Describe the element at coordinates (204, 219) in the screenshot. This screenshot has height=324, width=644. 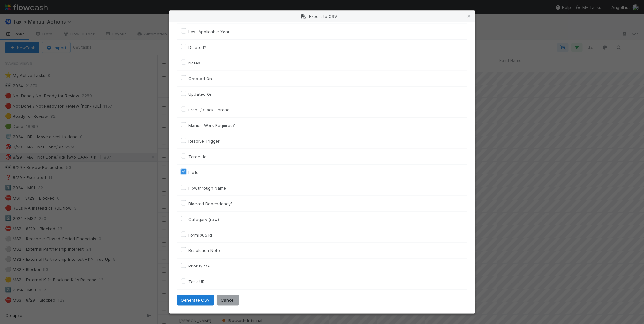
I see `label: Category (raw)` at that location.